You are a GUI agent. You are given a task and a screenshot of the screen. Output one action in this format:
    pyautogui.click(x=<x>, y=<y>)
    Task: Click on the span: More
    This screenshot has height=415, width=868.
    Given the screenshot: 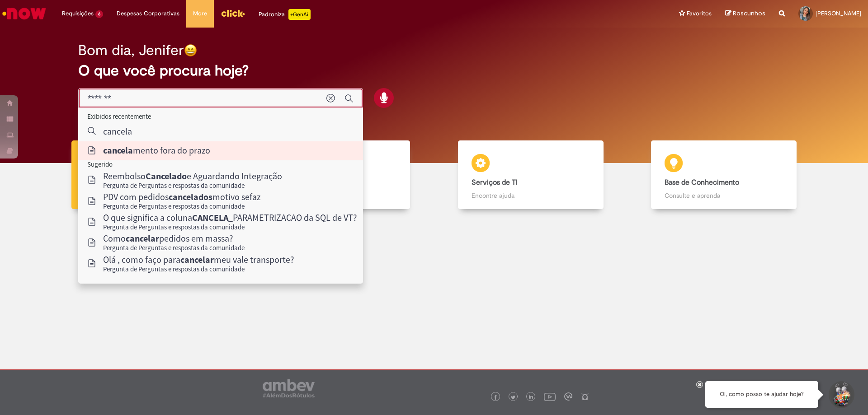 What is the action you would take?
    pyautogui.click(x=200, y=13)
    